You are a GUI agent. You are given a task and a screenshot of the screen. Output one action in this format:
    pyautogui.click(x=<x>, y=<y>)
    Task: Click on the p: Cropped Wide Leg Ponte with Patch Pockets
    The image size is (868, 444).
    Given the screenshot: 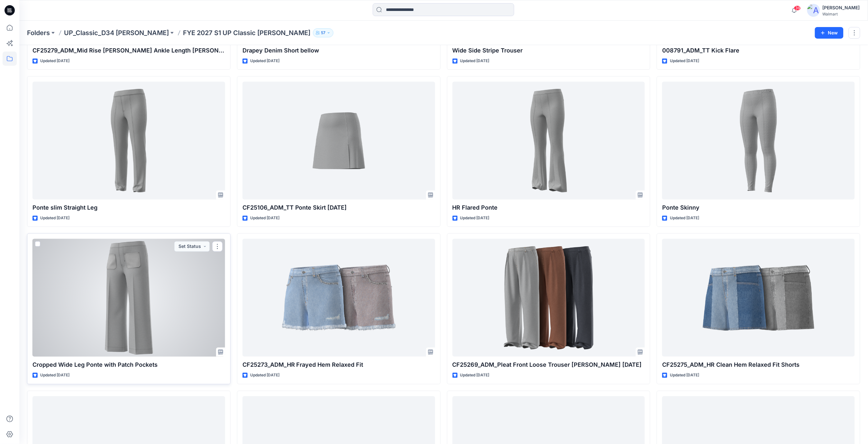 What is the action you would take?
    pyautogui.click(x=129, y=365)
    